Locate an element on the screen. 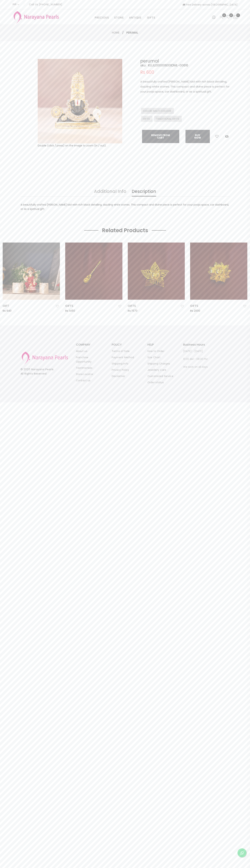 The image size is (250, 868). a: PRECIOUS is located at coordinates (102, 18).